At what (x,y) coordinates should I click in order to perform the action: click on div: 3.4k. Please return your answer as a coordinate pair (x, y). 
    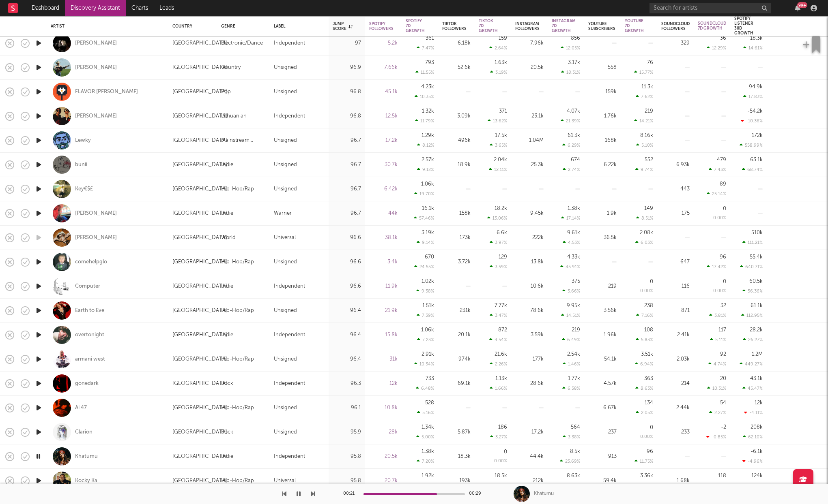
    Looking at the image, I should click on (384, 262).